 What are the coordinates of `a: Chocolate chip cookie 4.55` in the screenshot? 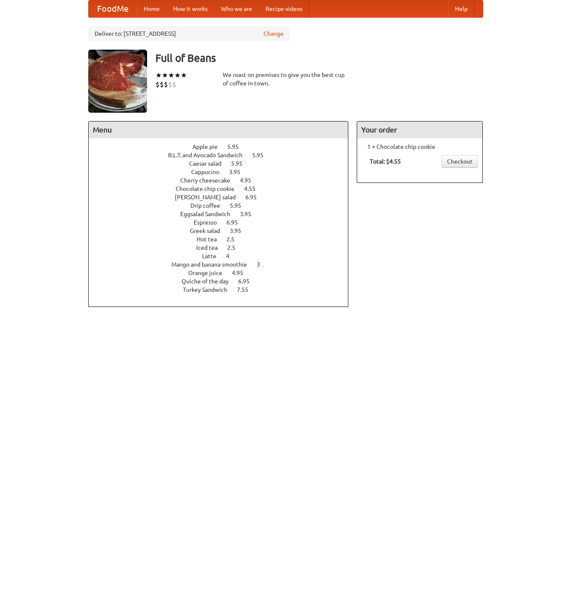 It's located at (223, 189).